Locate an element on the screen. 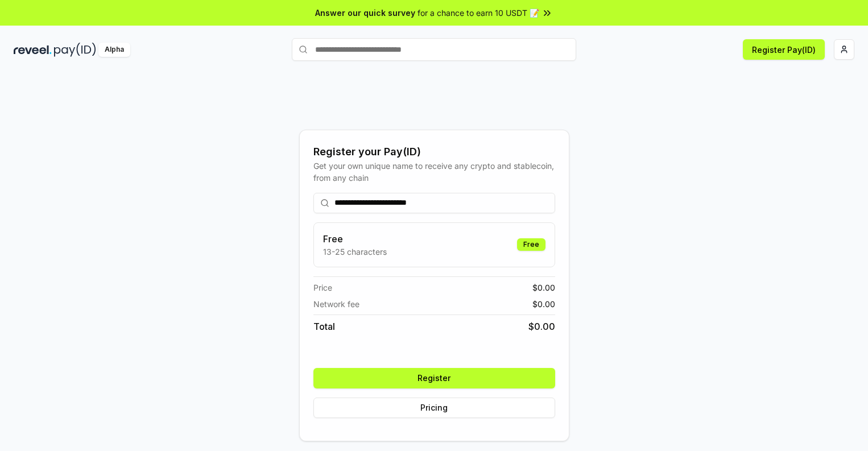 The width and height of the screenshot is (868, 451). div: Alpha is located at coordinates (115, 49).